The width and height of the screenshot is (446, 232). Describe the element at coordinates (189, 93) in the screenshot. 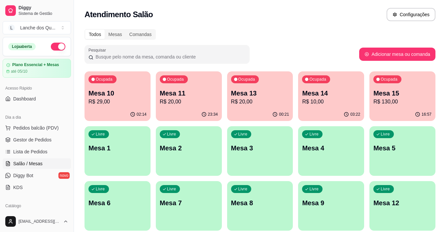

I see `p: Mesa 11` at that location.